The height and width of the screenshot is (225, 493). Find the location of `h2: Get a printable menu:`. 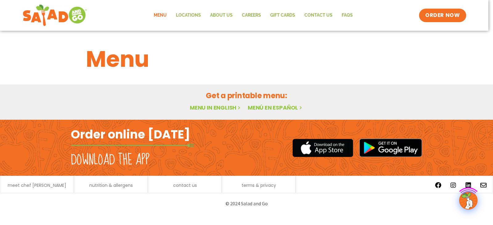

h2: Get a printable menu: is located at coordinates (247, 96).